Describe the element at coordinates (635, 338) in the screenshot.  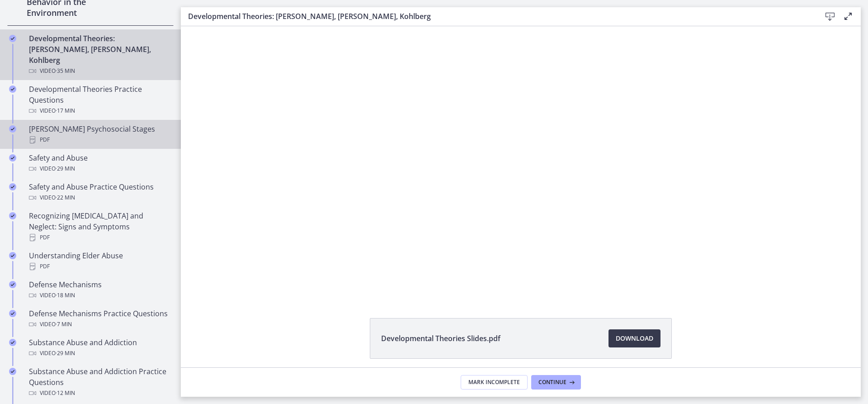
I see `span: Download` at that location.